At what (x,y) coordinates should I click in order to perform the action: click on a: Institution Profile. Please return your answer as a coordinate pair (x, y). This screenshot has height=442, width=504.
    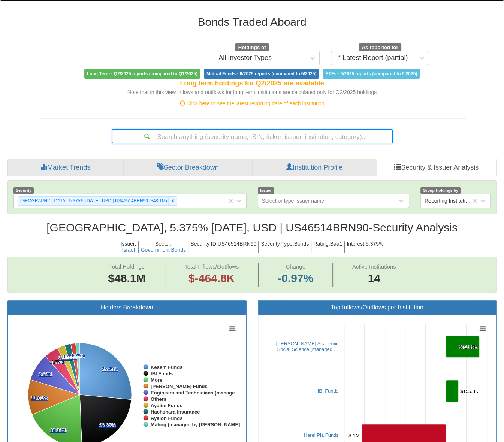
    Looking at the image, I should click on (314, 168).